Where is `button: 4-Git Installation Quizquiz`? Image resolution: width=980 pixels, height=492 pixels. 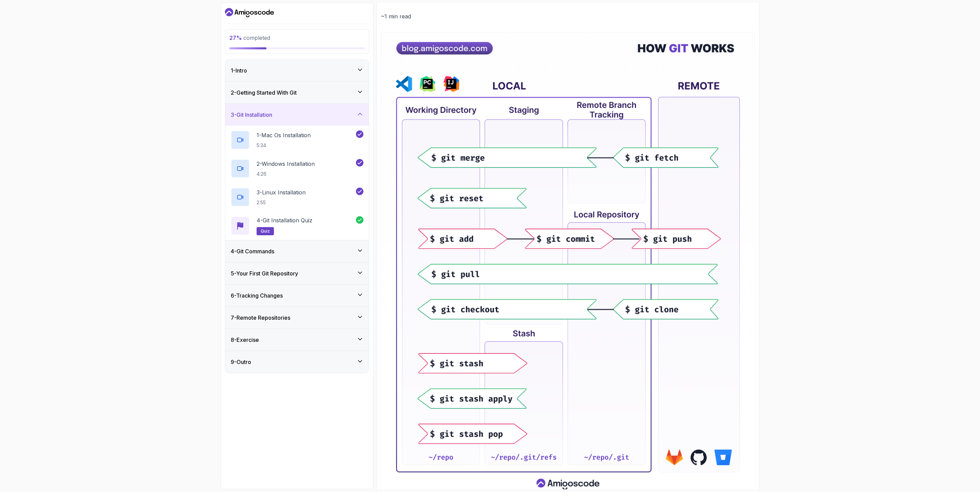 button: 4-Git Installation Quizquiz is located at coordinates (297, 226).